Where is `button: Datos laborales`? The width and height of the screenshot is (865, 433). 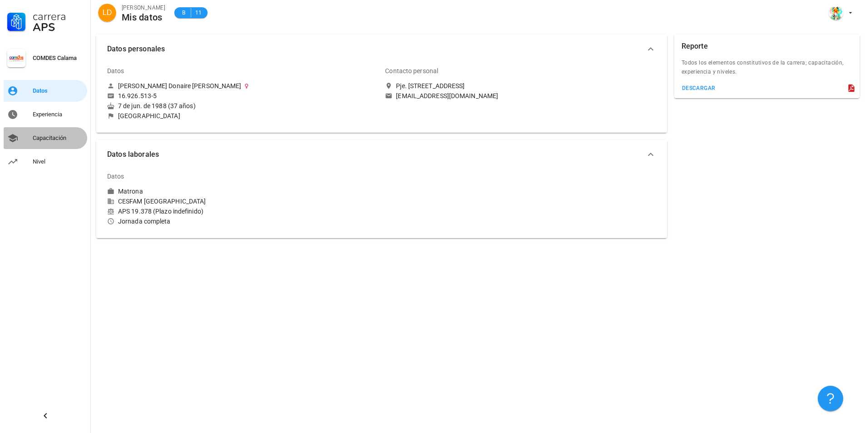 button: Datos laborales is located at coordinates (382, 154).